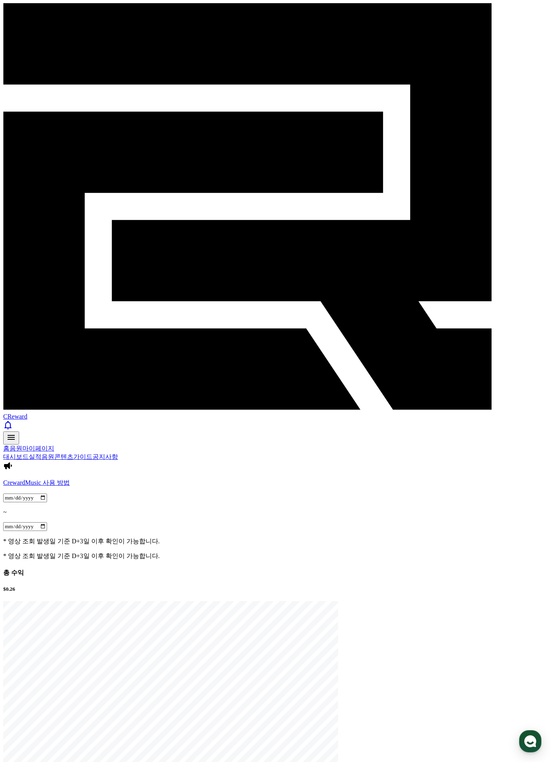  I want to click on a: 홈, so click(6, 448).